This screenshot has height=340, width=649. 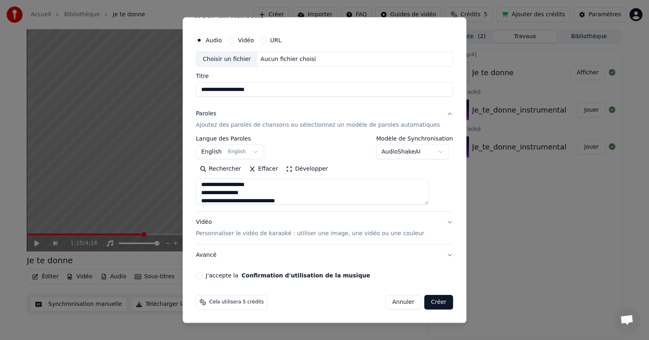 What do you see at coordinates (288, 276) in the screenshot?
I see `label: J'accepte la` at bounding box center [288, 276].